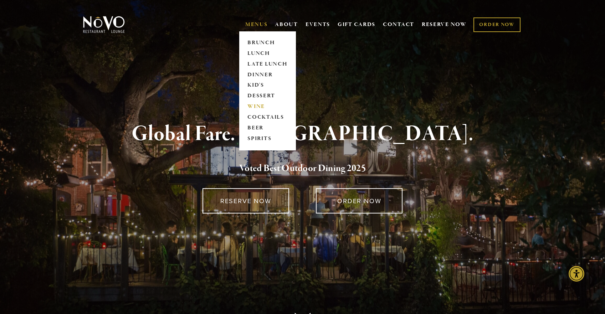  What do you see at coordinates (267, 139) in the screenshot?
I see `a: SPIRITS` at bounding box center [267, 139].